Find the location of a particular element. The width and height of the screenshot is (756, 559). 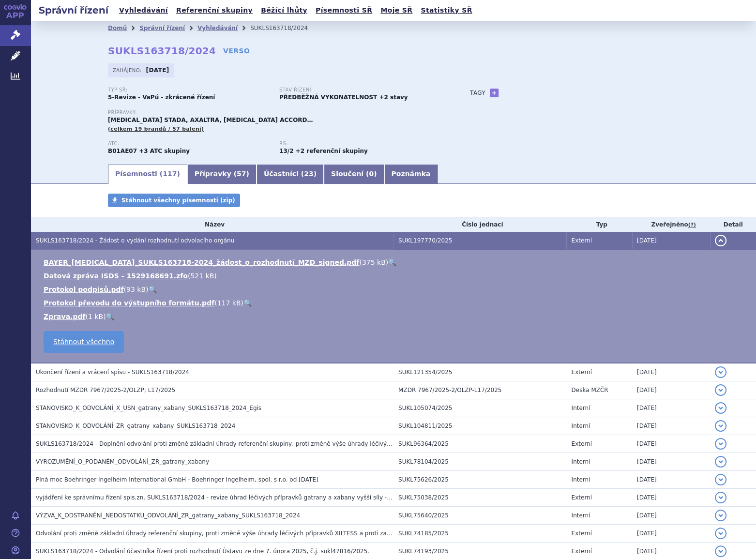

th: Číslo jednací is located at coordinates (480, 224).